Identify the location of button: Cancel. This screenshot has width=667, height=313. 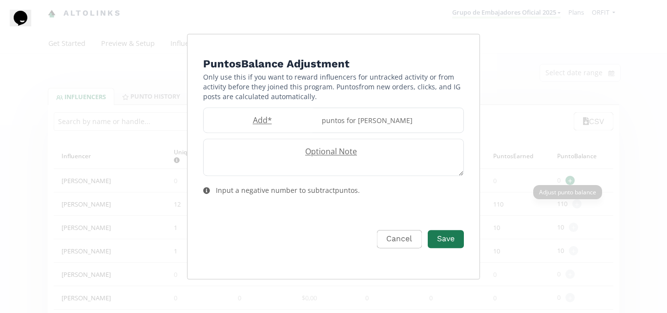
(399, 239).